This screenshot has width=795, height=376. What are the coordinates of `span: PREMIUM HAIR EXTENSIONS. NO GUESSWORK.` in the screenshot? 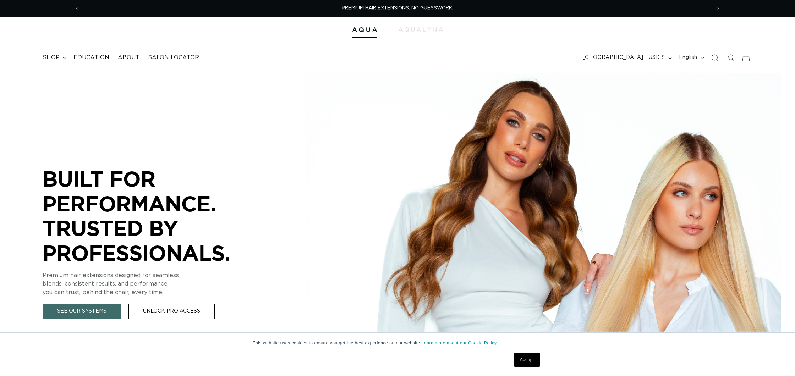 It's located at (397, 8).